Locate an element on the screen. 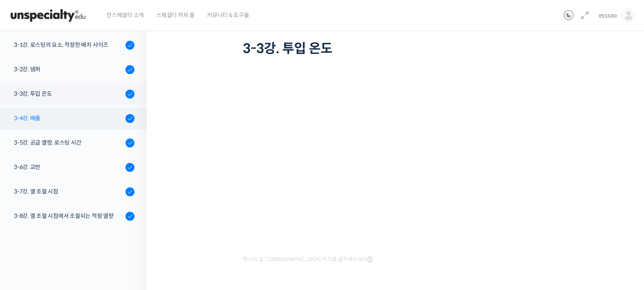  div: 3-8강. 열 조절 시점에서 조절되는 적정 열량 is located at coordinates (68, 216).